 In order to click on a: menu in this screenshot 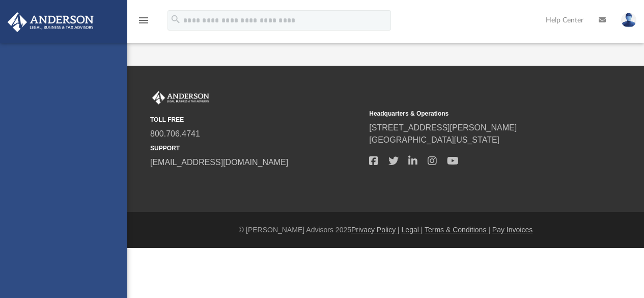, I will do `click(144, 23)`.